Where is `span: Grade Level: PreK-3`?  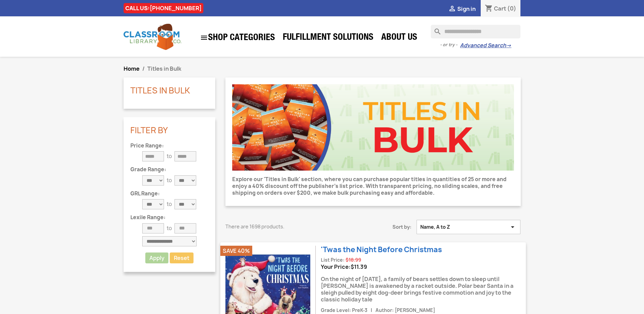
span: Grade Level: PreK-3 is located at coordinates (344, 310).